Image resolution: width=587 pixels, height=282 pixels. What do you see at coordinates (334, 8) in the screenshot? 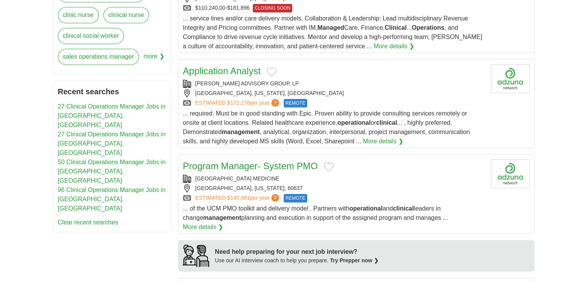
I see `div: $110,240.00-$181,896` at bounding box center [334, 8].